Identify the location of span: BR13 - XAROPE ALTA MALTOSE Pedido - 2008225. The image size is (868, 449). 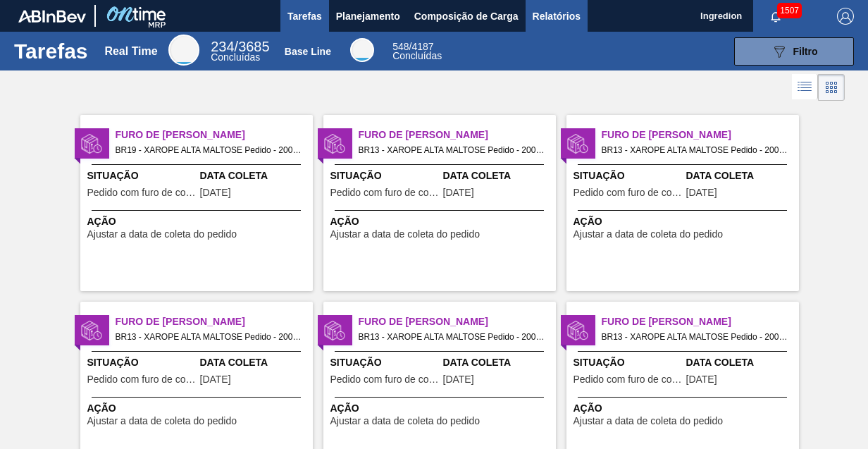
(452, 150).